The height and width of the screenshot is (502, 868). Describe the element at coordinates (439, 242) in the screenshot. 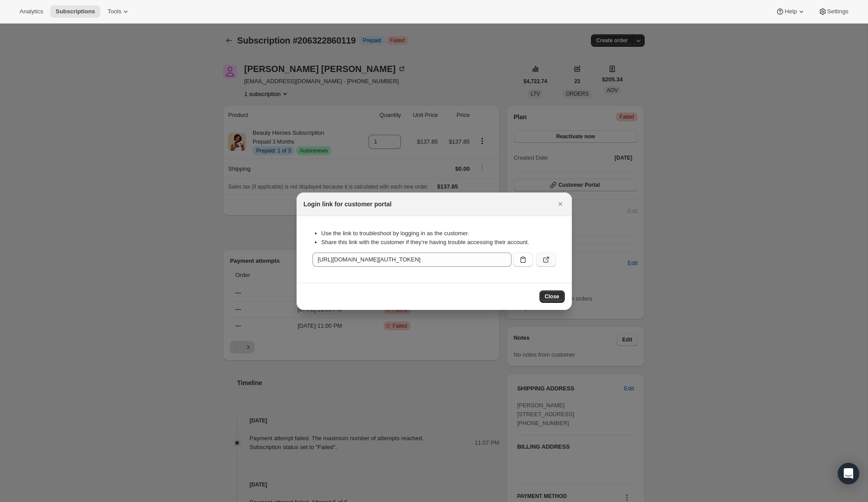

I see `li: Share this link with the customer if they’re having trouble accessing their account.` at that location.